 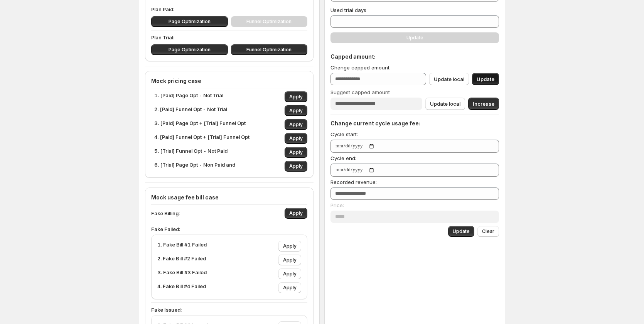 What do you see at coordinates (202, 138) in the screenshot?
I see `p: 4. [Paid] Funnel Opt + [Trial] Funnel Opt` at bounding box center [202, 138].